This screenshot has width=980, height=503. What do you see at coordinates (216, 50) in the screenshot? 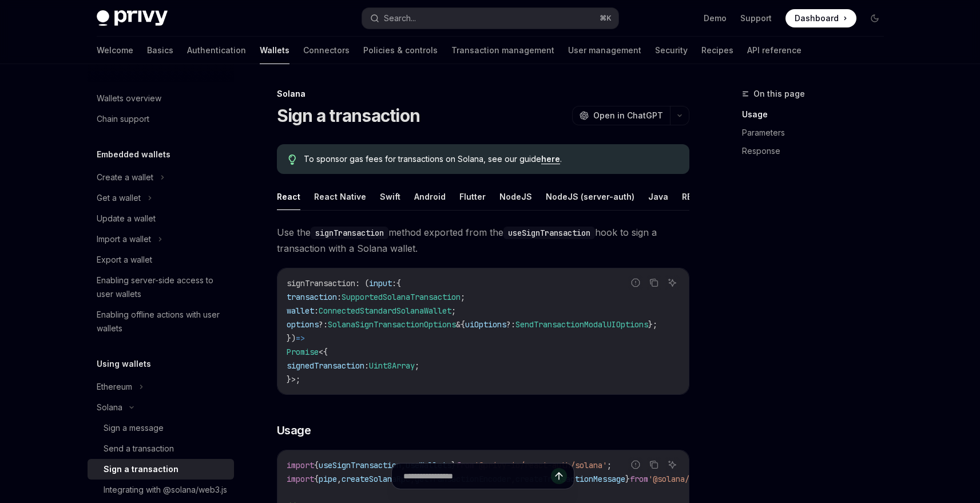
I see `a: Authentication` at bounding box center [216, 50].